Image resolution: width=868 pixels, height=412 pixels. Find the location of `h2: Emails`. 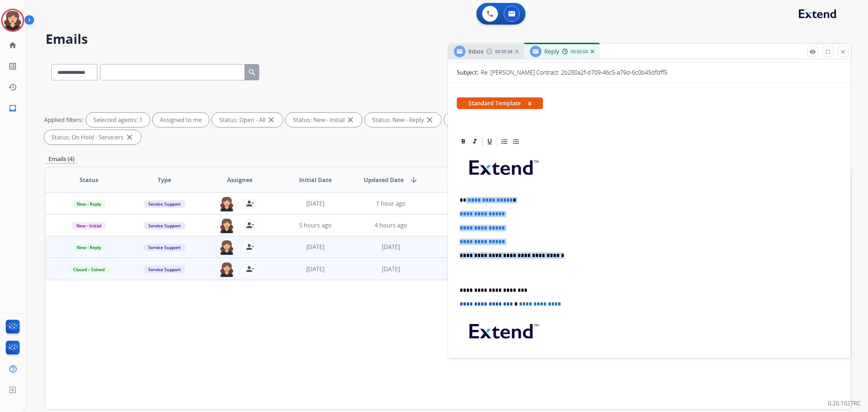

h2: Emails is located at coordinates (448, 39).